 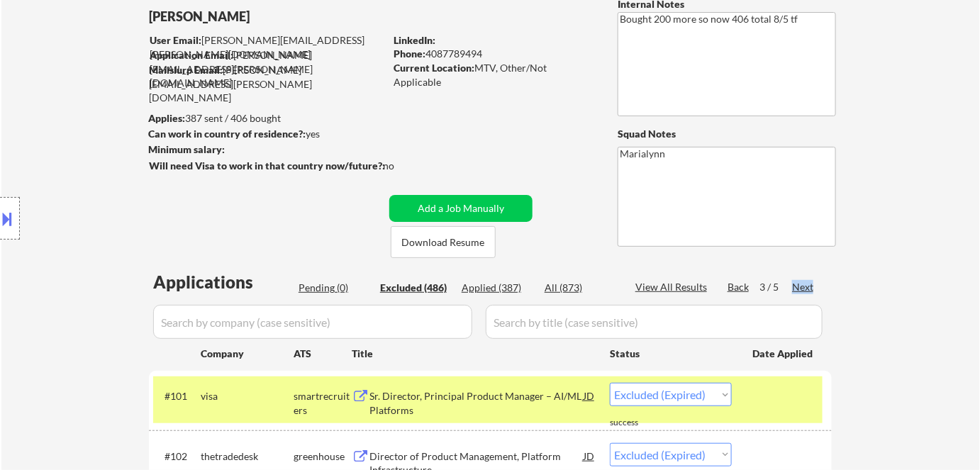 What do you see at coordinates (191, 55) in the screenshot?
I see `strong: Application Email:` at bounding box center [191, 55].